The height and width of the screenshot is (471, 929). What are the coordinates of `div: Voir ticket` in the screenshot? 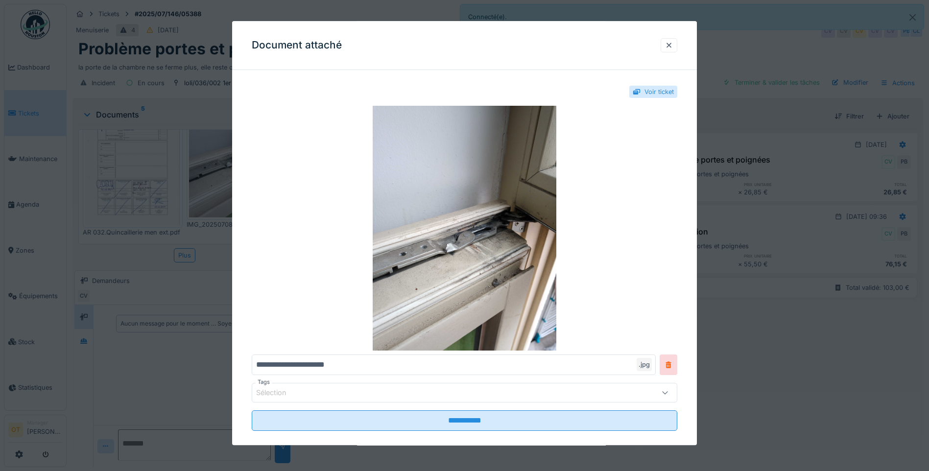 It's located at (659, 92).